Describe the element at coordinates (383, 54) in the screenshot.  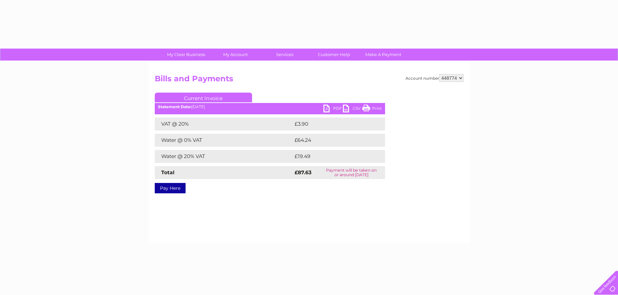
I see `a: Make A Payment` at that location.